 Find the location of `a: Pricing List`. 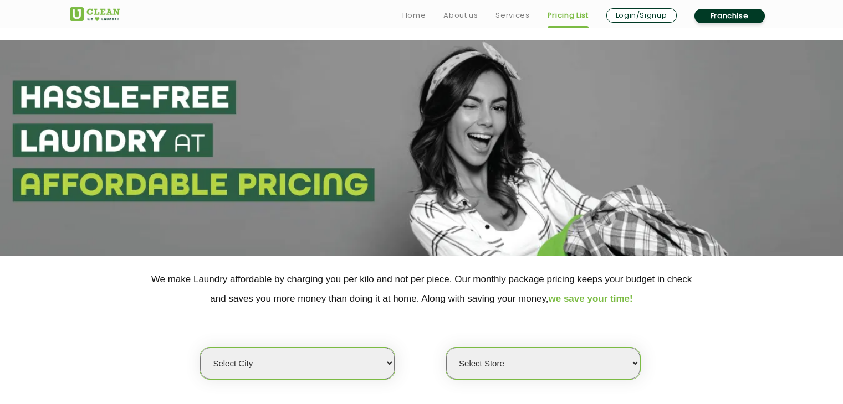

a: Pricing List is located at coordinates (568, 16).